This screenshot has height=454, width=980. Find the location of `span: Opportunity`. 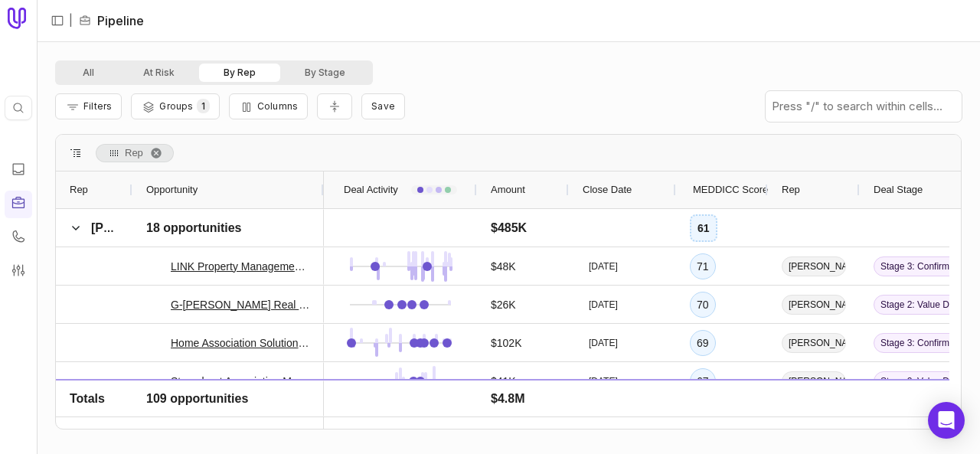

span: Opportunity is located at coordinates (171, 190).